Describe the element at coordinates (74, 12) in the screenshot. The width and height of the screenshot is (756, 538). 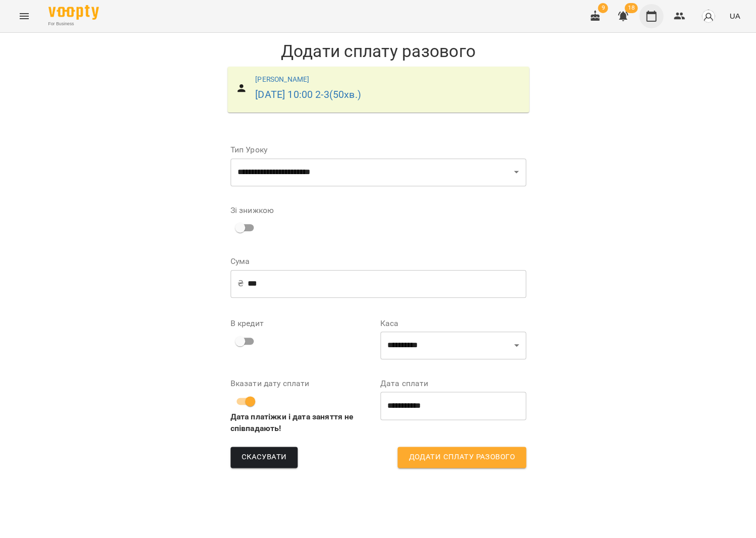
I see `img: Voopty Logo` at that location.